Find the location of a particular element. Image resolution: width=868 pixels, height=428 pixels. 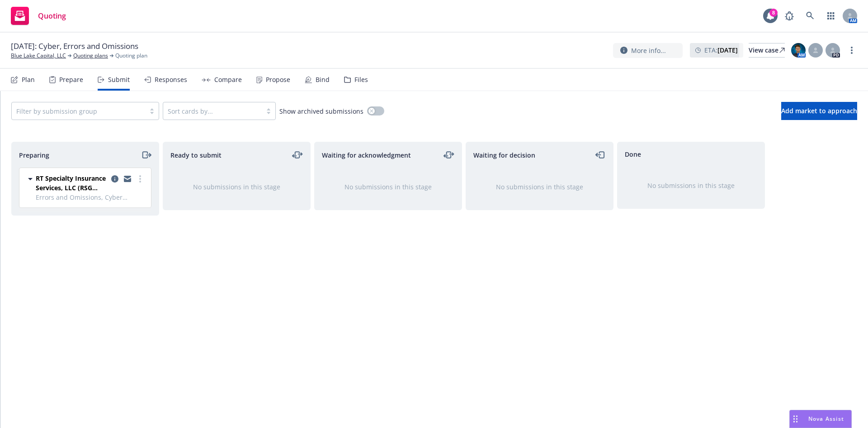

span: Done is located at coordinates (633, 154).